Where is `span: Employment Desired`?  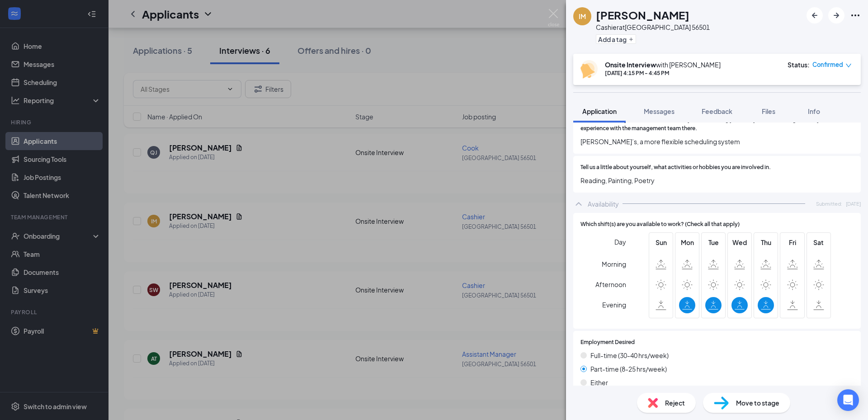
span: Employment Desired is located at coordinates (608, 342).